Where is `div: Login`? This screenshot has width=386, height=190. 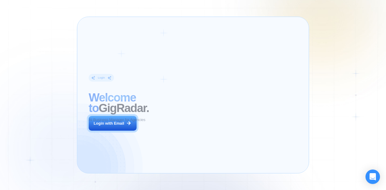
div: Login is located at coordinates (101, 78).